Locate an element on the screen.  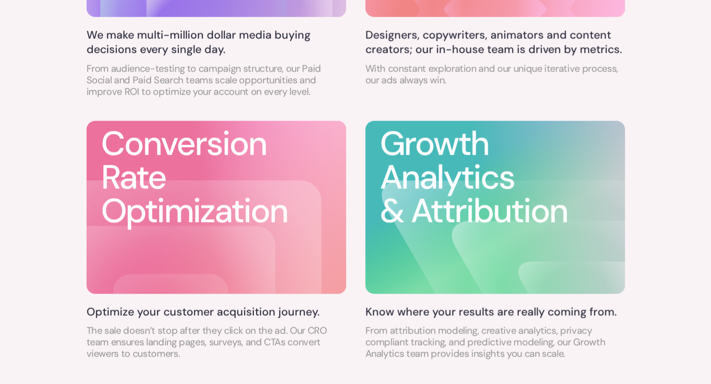
h5: We make multi-million dollar media buying decisions every single day. is located at coordinates (216, 42).